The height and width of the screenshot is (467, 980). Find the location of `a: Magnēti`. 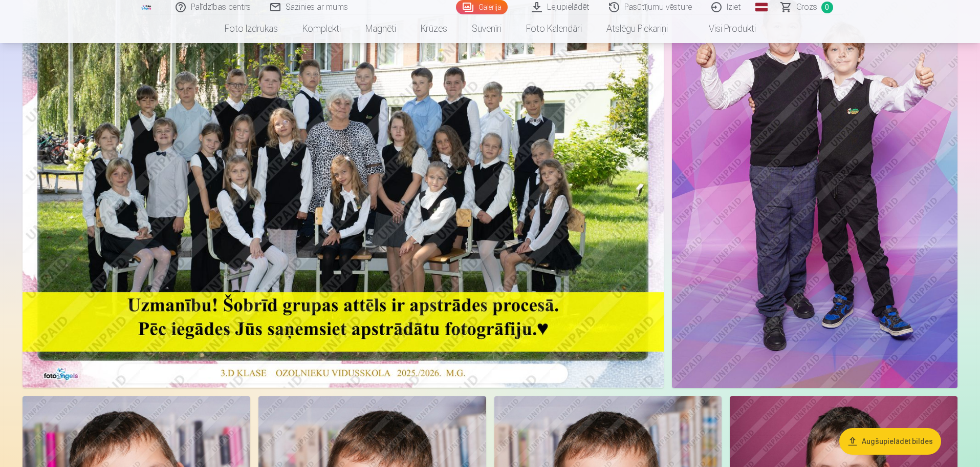

a: Magnēti is located at coordinates (381, 29).